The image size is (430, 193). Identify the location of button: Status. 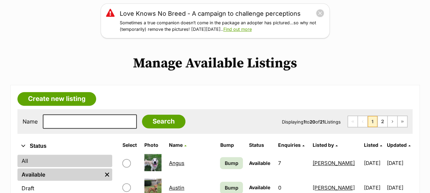
(65, 146).